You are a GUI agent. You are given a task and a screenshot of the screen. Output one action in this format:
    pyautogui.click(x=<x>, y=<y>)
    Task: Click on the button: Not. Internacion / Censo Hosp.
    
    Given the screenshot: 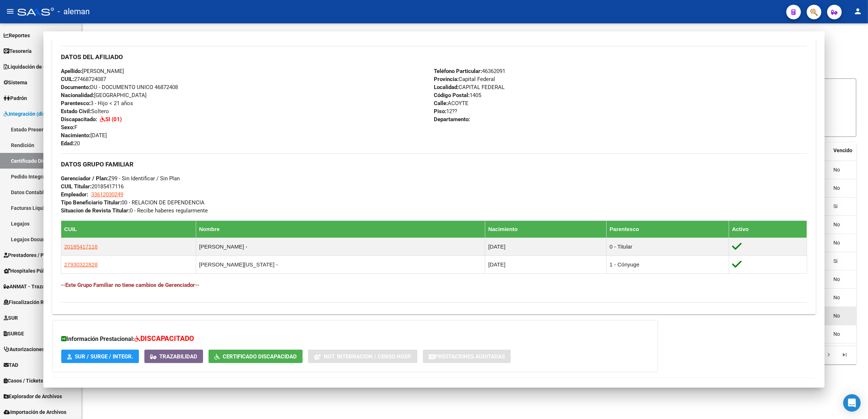 What is the action you would take?
    pyautogui.click(x=363, y=356)
    